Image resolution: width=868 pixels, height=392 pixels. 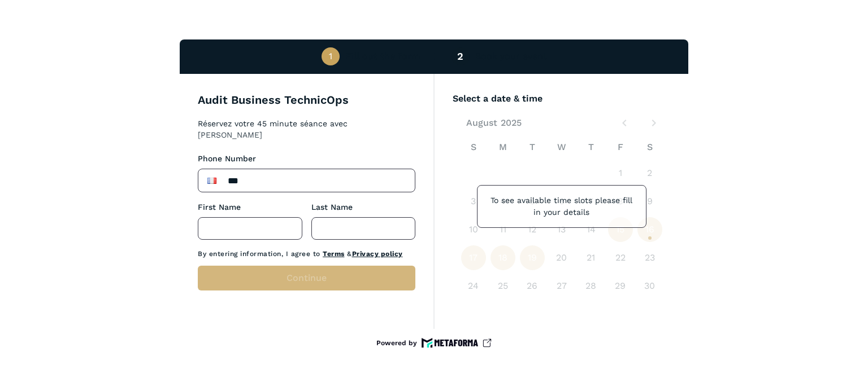 What do you see at coordinates (397, 343) in the screenshot?
I see `p: Powered by` at bounding box center [397, 343].